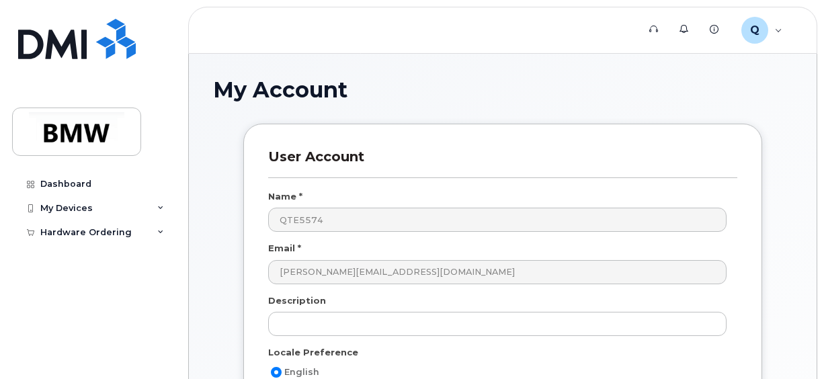 Image resolution: width=824 pixels, height=379 pixels. I want to click on input: English, so click(276, 372).